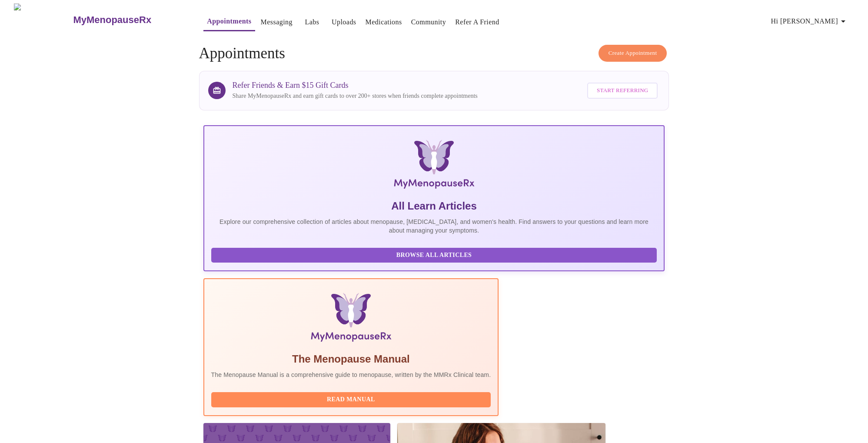 Image resolution: width=868 pixels, height=443 pixels. I want to click on a: Start Referring, so click(623, 91).